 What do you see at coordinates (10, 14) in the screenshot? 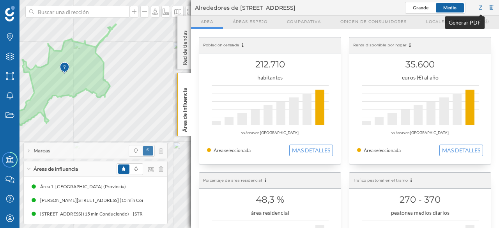
I see `img: Geoblink Logo` at bounding box center [10, 14].